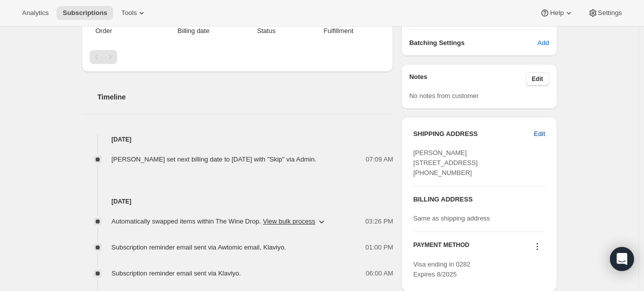  I want to click on span: 03:26 PM, so click(380, 221).